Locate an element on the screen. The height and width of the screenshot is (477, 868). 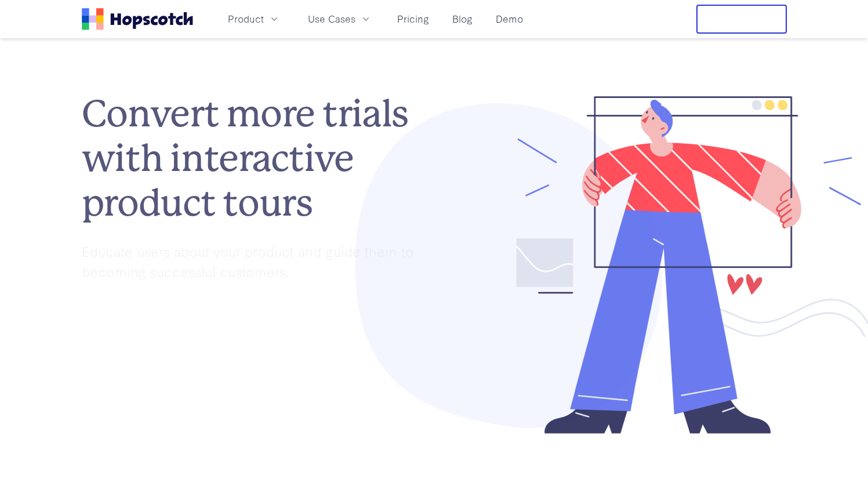
a: Home is located at coordinates (137, 19).